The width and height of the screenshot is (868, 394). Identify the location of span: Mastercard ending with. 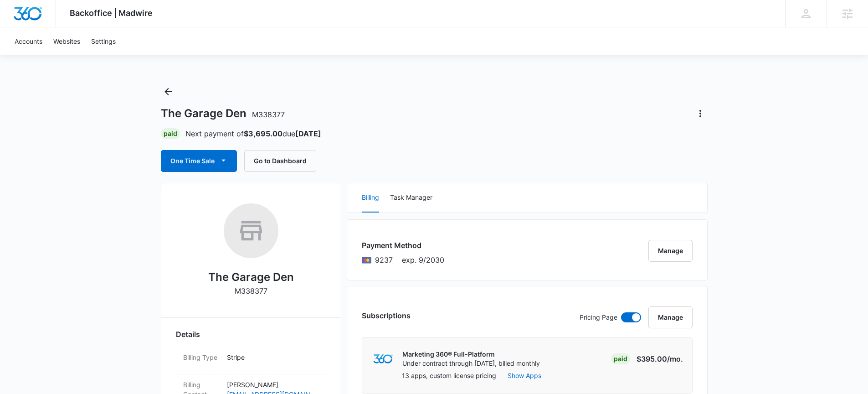
(384, 260).